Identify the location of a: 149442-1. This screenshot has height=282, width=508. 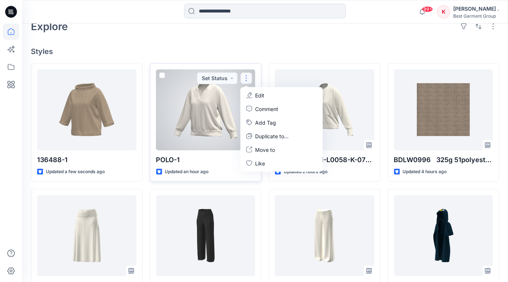
(325, 236).